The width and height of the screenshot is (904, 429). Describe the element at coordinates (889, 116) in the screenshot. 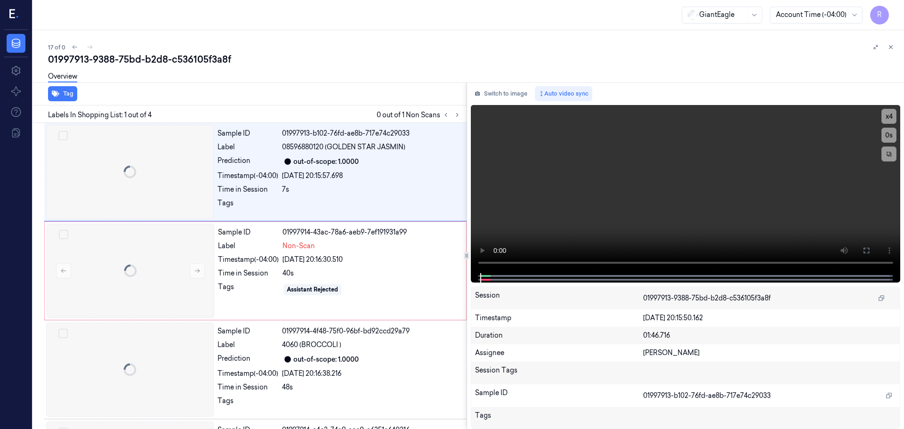

I see `button: x4` at that location.